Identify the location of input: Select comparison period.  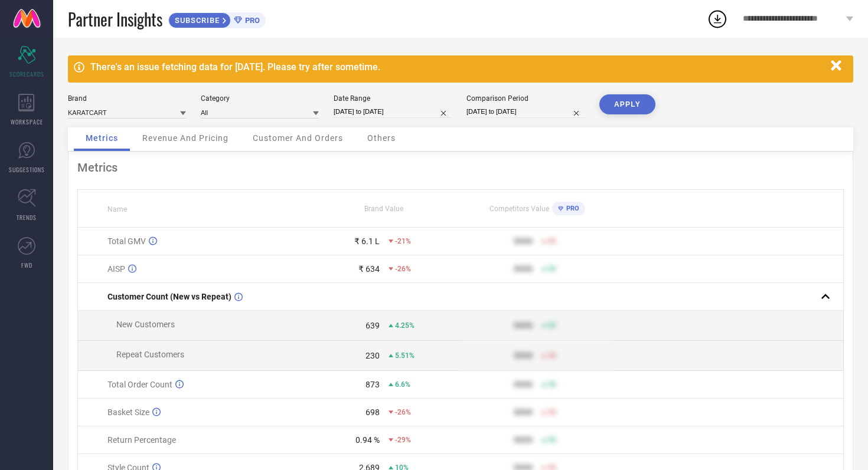
(525, 112).